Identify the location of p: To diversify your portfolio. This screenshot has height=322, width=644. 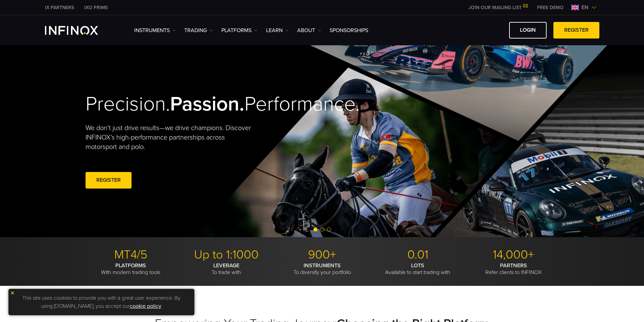
(322, 269).